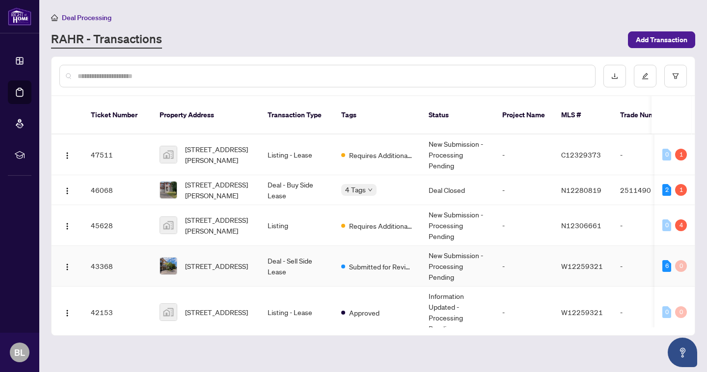 The width and height of the screenshot is (707, 372). What do you see at coordinates (377, 115) in the screenshot?
I see `th: Tags` at bounding box center [377, 115].